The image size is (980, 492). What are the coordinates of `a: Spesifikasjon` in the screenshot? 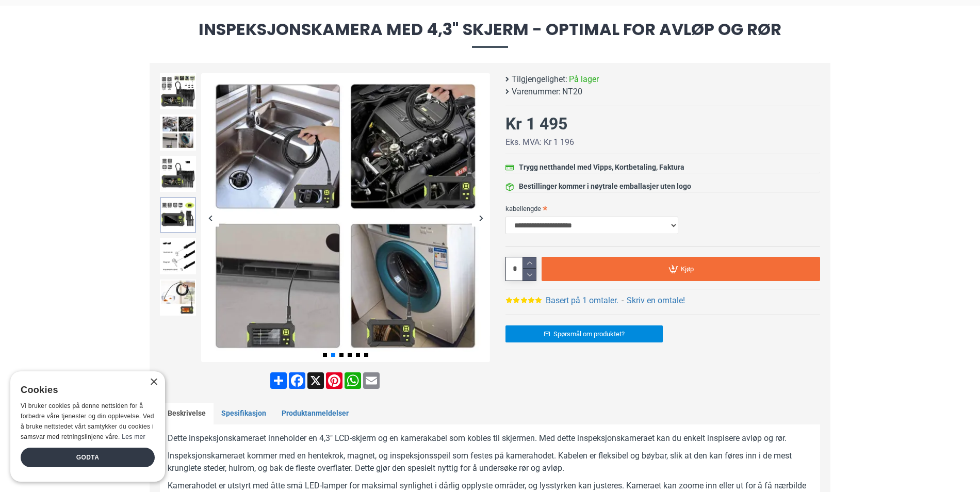 It's located at (244, 413).